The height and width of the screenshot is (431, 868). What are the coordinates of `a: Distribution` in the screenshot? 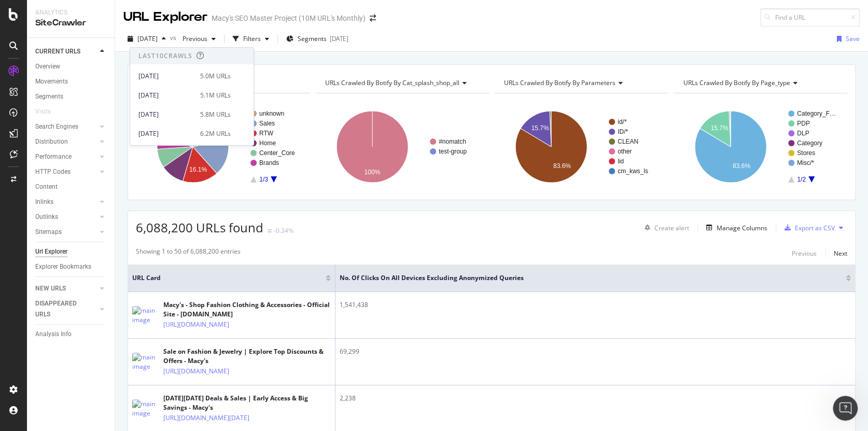 It's located at (66, 142).